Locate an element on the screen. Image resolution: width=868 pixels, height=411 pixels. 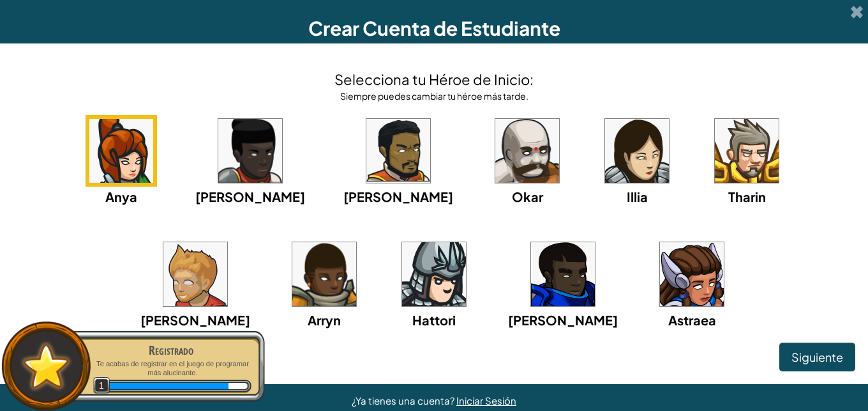
div: Registrado is located at coordinates (171, 351).